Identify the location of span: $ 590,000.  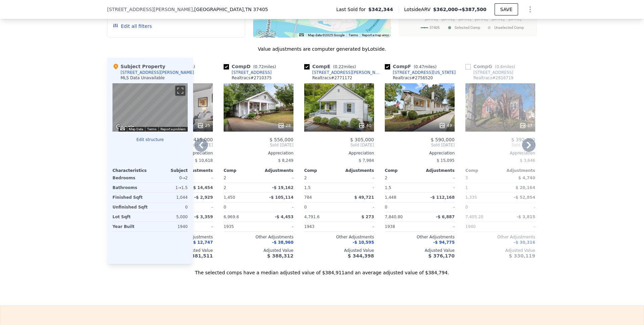
(442, 140).